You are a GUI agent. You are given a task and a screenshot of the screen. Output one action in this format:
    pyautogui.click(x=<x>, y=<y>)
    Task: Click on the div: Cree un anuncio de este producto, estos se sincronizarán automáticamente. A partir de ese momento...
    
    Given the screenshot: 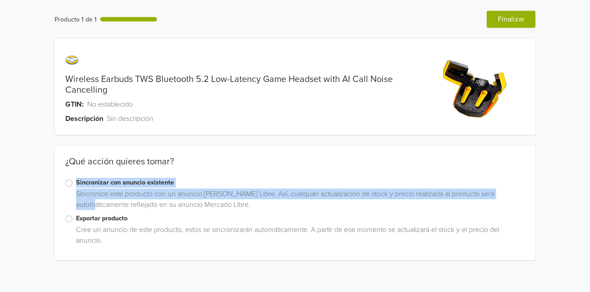 What is the action you would take?
    pyautogui.click(x=299, y=237)
    